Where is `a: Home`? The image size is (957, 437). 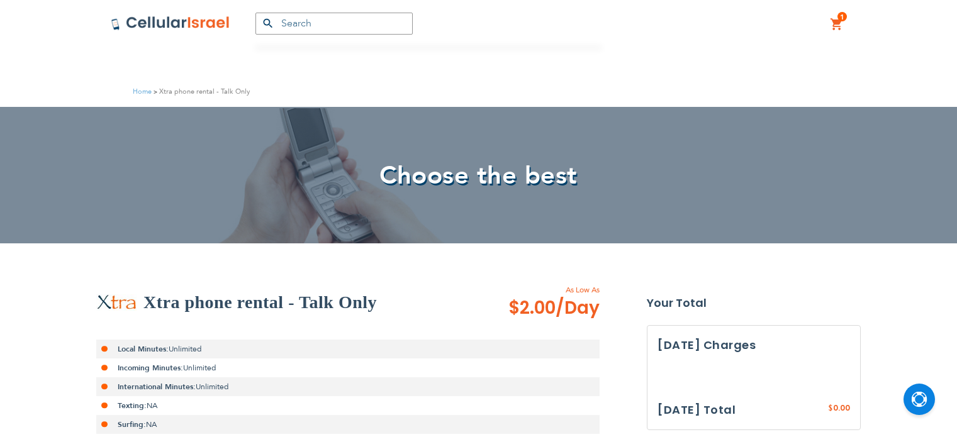
a: Home is located at coordinates (142, 91).